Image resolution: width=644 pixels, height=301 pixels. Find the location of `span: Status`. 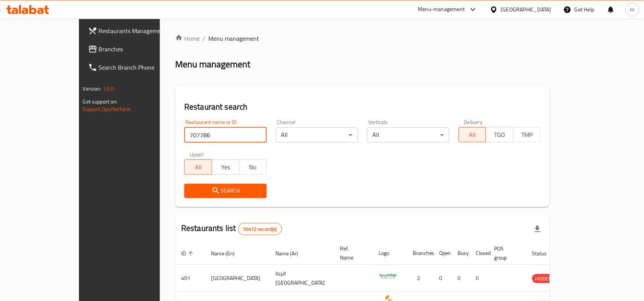

span: Status is located at coordinates (544, 254).